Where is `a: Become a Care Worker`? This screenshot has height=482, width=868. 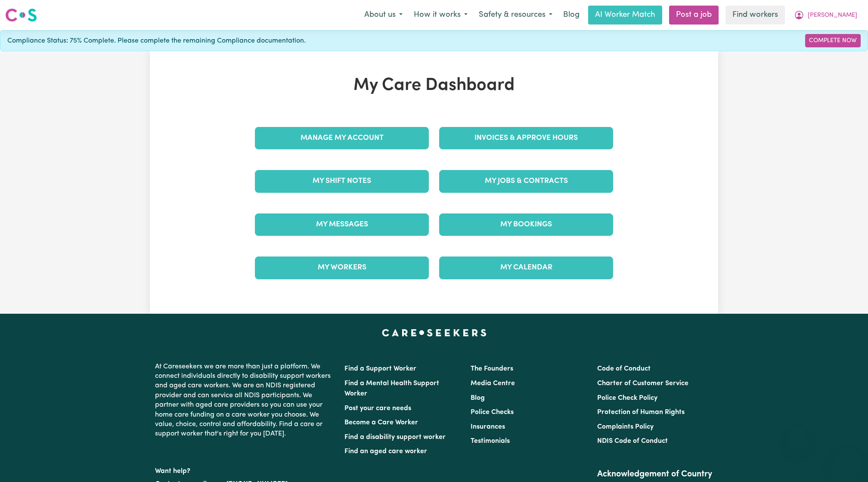
a: Become a Care Worker is located at coordinates (381, 423).